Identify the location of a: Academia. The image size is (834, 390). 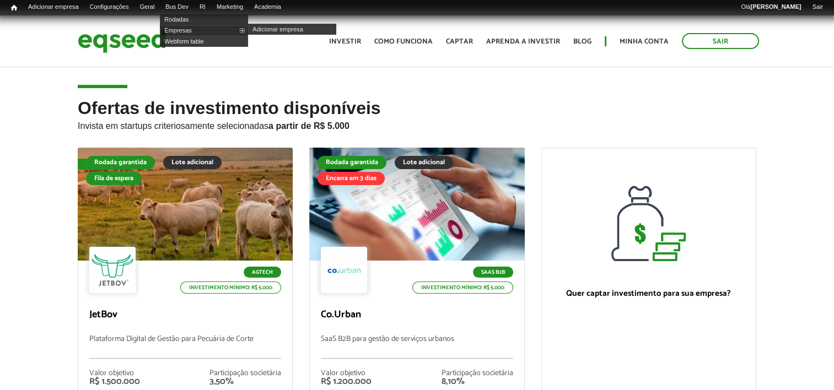
(267, 7).